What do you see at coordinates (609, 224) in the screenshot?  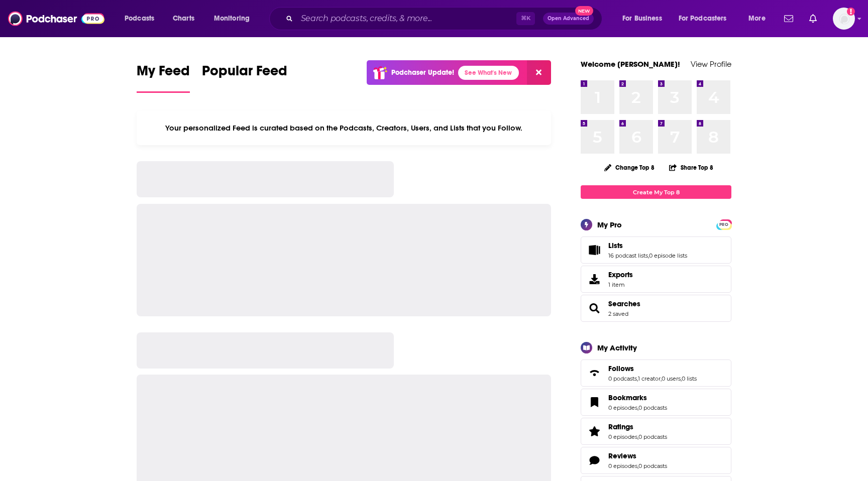 I see `div: My Pro` at bounding box center [609, 224].